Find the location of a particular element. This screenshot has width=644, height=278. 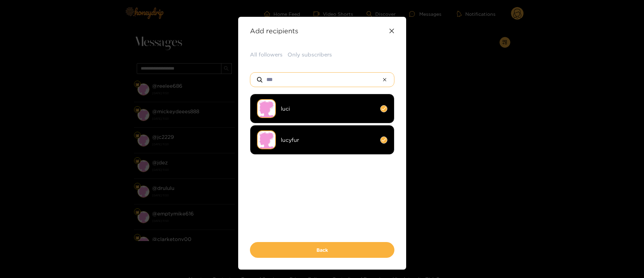

strong: Add recipients is located at coordinates (274, 30).